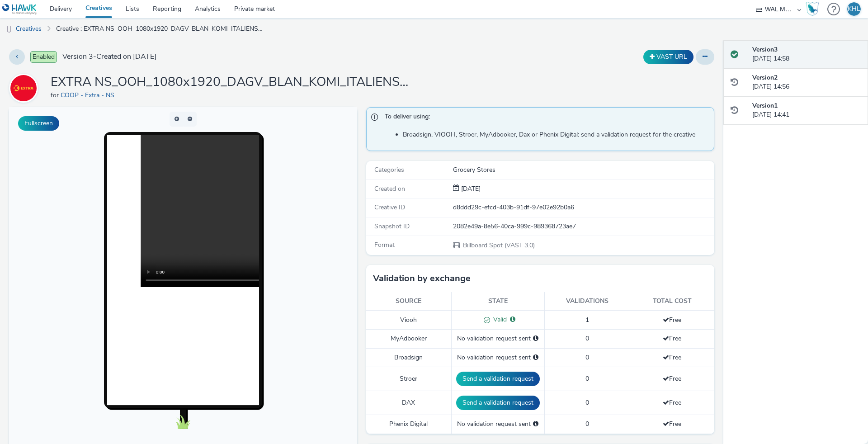 Image resolution: width=868 pixels, height=444 pixels. What do you see at coordinates (409, 301) in the screenshot?
I see `th: Source` at bounding box center [409, 301].